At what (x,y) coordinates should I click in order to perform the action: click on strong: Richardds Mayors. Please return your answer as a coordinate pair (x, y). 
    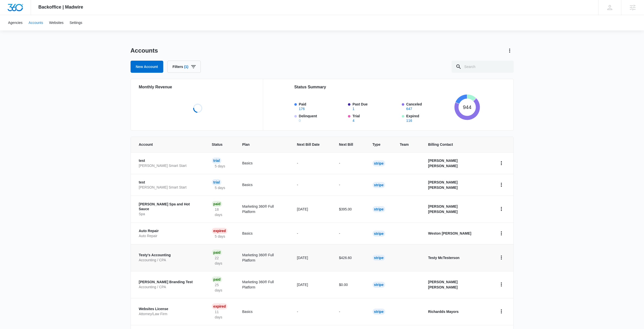
    Looking at the image, I should click on (443, 312).